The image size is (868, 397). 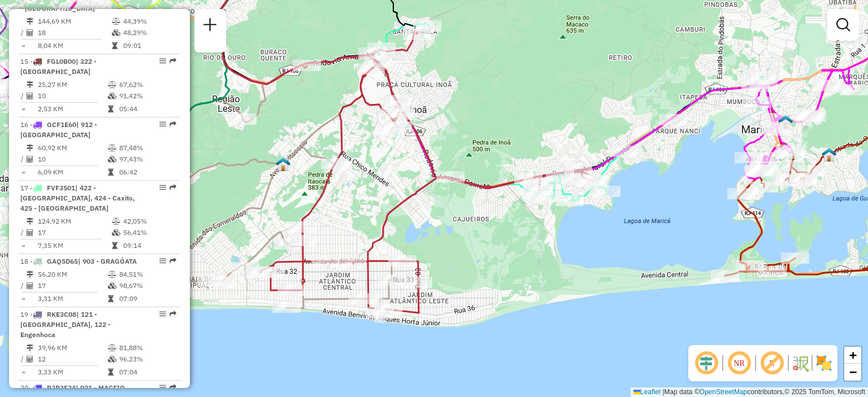 What do you see at coordinates (147, 96) in the screenshot?
I see `td: 91,42%` at bounding box center [147, 96].